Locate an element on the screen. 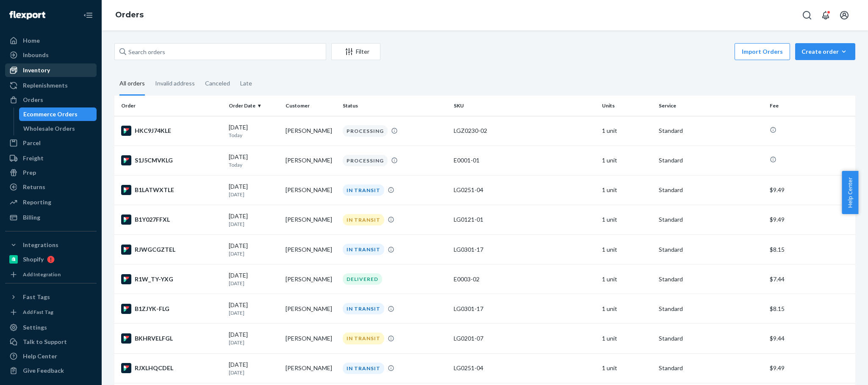 This screenshot has height=385, width=868. button: Fast Tags is located at coordinates (51, 297).